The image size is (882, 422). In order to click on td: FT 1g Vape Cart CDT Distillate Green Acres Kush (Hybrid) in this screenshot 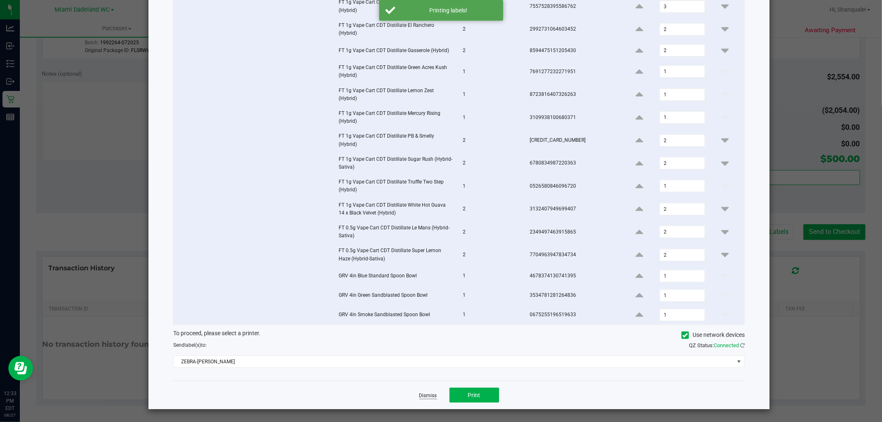, I will do `click(396, 72)`.